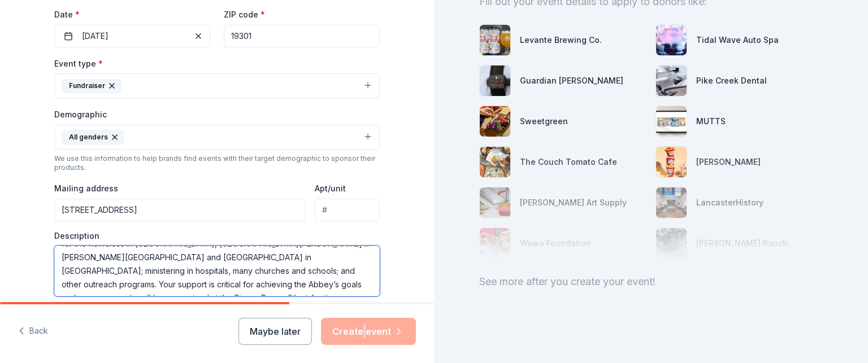 Image resolution: width=868 pixels, height=363 pixels. What do you see at coordinates (495, 81) in the screenshot?
I see `img: photo for Guardian Angel Device` at bounding box center [495, 81].